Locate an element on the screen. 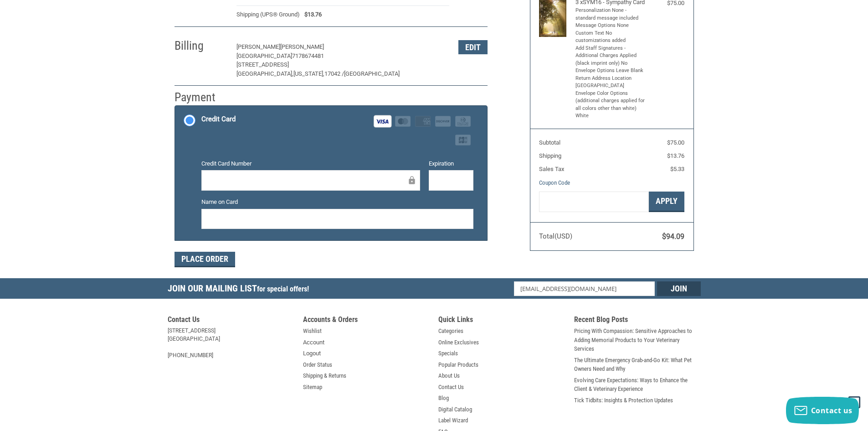 Image resolution: width=868 pixels, height=431 pixels. a: Coupon Code is located at coordinates (555, 182).